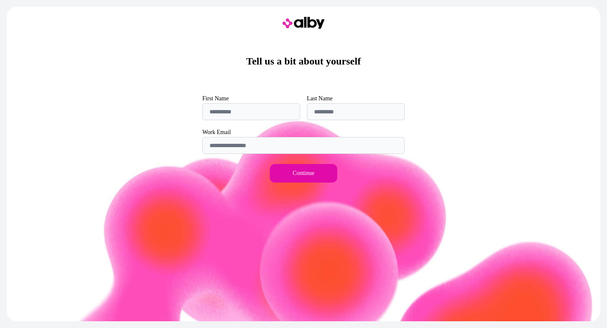 The width and height of the screenshot is (607, 328). I want to click on label: Work Email, so click(217, 132).